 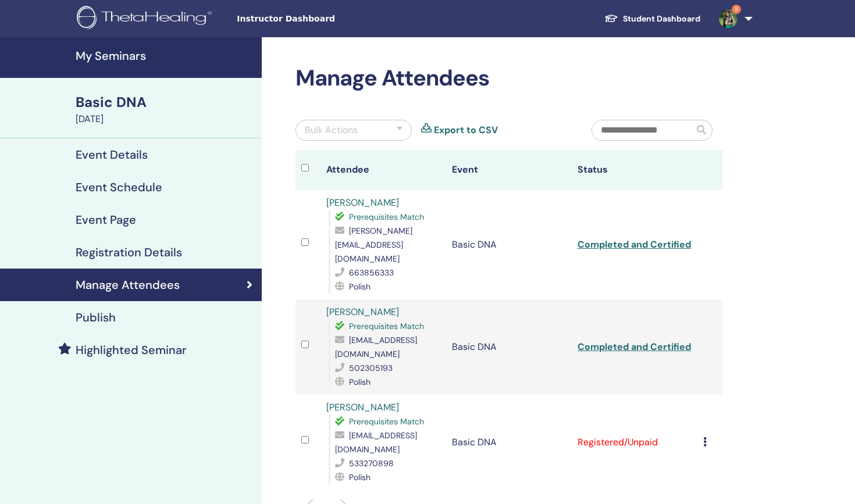 I want to click on th: Event, so click(x=509, y=170).